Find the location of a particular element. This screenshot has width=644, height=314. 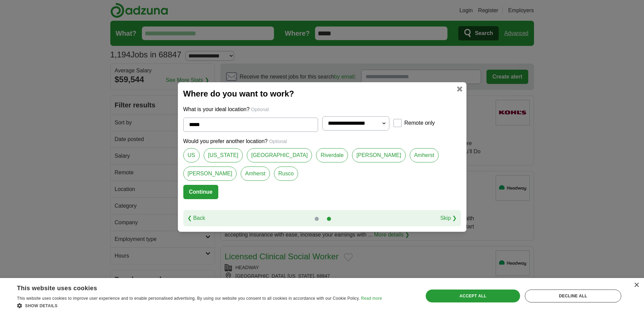

button: Continue is located at coordinates (201, 192).